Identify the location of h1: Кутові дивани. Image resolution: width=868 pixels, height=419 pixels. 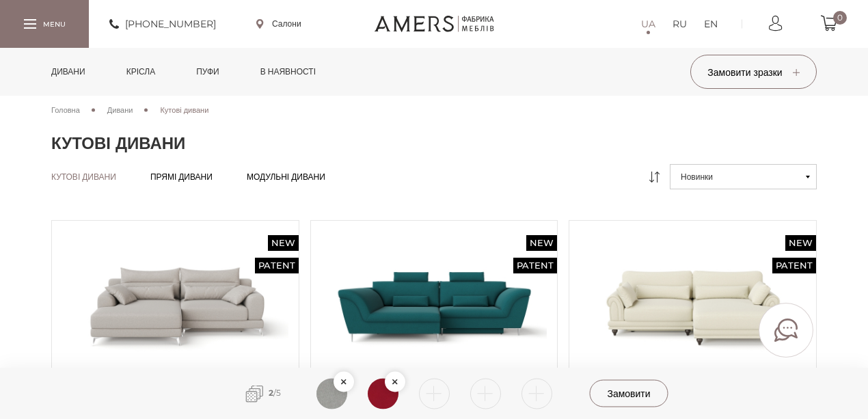
(434, 143).